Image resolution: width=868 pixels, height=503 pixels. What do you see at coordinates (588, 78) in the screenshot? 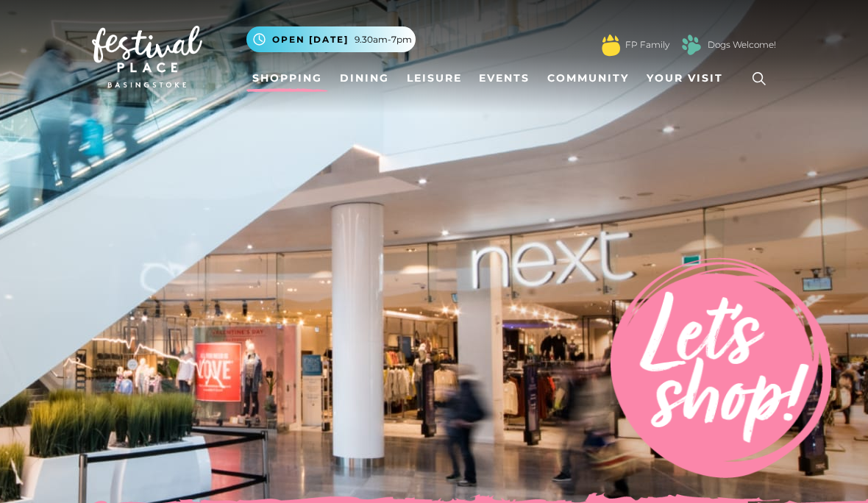
I see `a: Community` at bounding box center [588, 78].